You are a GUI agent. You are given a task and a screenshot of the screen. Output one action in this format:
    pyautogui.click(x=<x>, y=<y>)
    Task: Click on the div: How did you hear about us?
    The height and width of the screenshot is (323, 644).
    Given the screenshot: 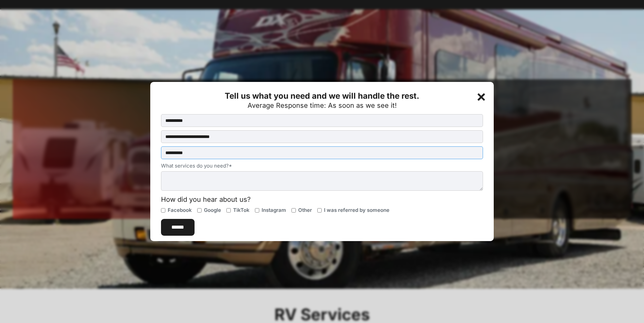 What is the action you would take?
    pyautogui.click(x=322, y=200)
    